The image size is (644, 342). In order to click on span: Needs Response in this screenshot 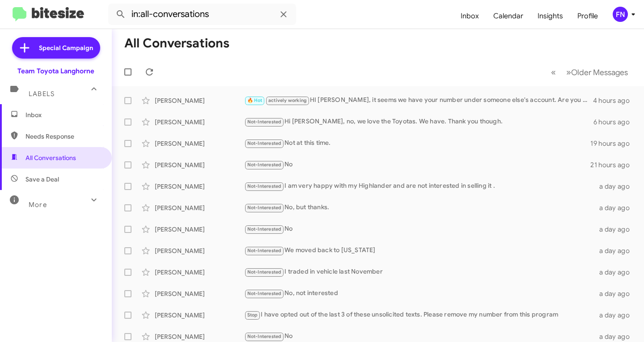, I will do `click(63, 136)`.